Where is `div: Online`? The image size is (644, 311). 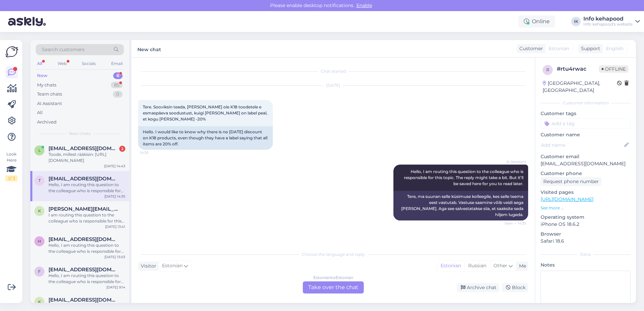 div: Online is located at coordinates (536, 21).